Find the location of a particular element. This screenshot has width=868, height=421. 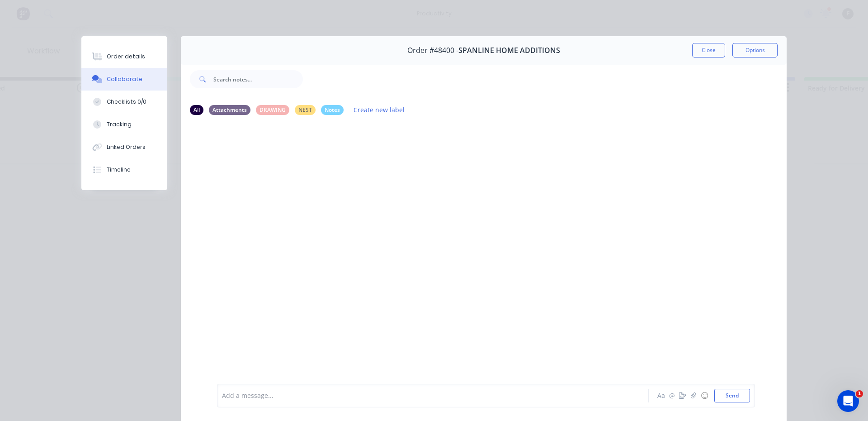

button: Timeline is located at coordinates (124, 170).